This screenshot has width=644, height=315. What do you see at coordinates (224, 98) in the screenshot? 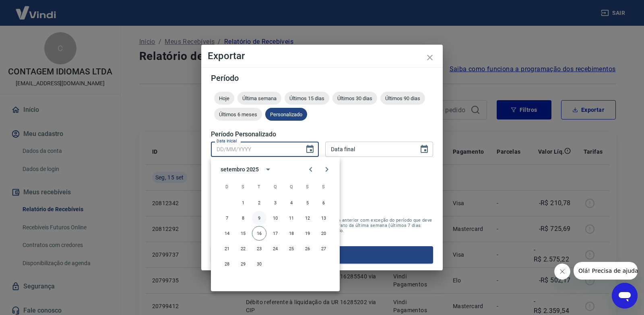
I see `span: Hoje` at bounding box center [224, 98].